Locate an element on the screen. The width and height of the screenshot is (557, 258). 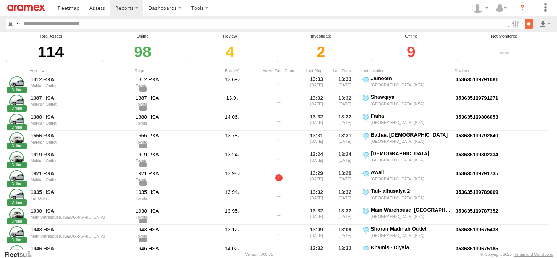
div: Assets that have not communicated with the server in the last 24hrs is located at coordinates (280, 62).